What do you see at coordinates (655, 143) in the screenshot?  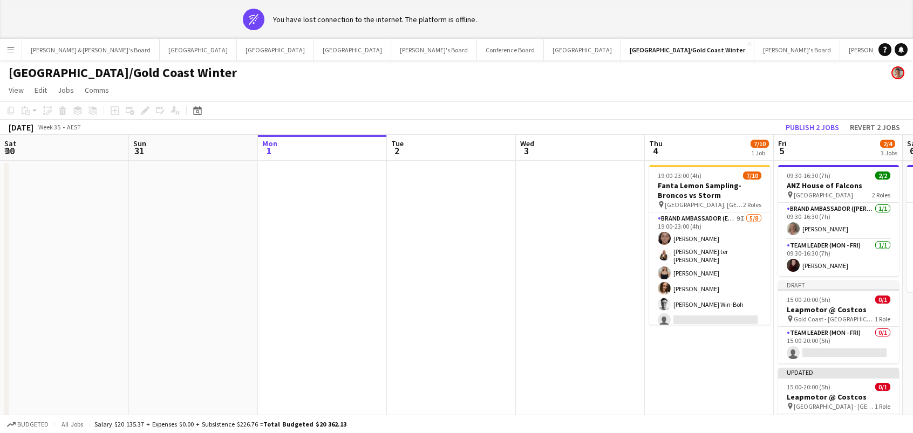 I see `span: Thu` at bounding box center [655, 143].